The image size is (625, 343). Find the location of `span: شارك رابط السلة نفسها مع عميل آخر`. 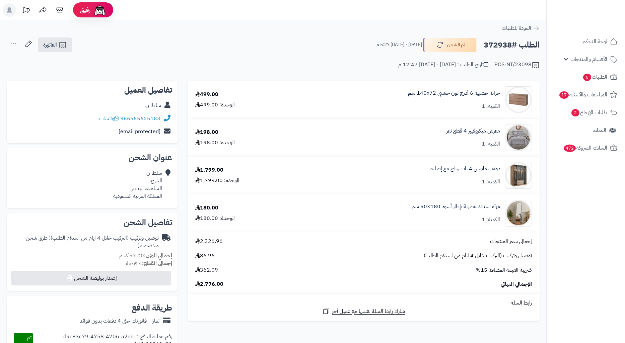

span: شارك رابط السلة نفسها مع عميل آخر is located at coordinates (368, 311).